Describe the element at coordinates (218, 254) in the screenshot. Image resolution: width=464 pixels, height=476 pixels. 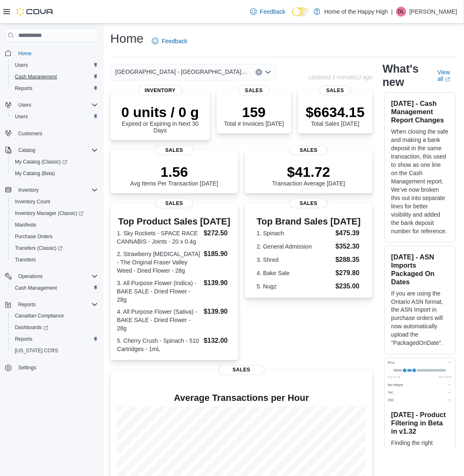
I see `dd: $185.90` at that location.